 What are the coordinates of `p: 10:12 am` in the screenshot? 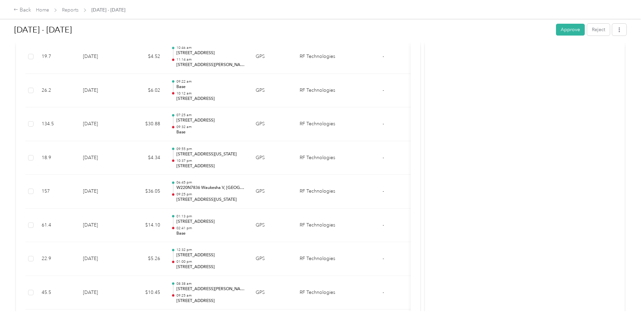 It's located at (211, 93).